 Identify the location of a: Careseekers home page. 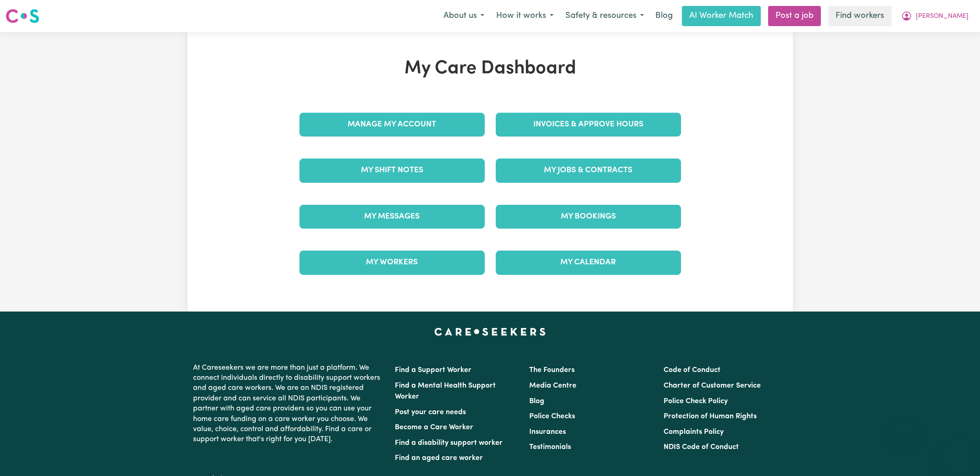
(490, 332).